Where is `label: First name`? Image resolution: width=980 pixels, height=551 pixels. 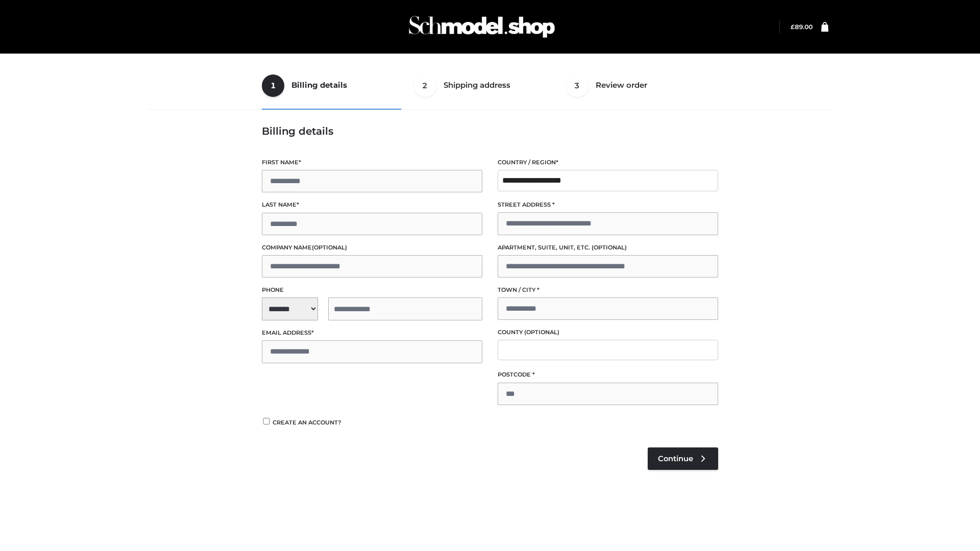 label: First name is located at coordinates (372, 162).